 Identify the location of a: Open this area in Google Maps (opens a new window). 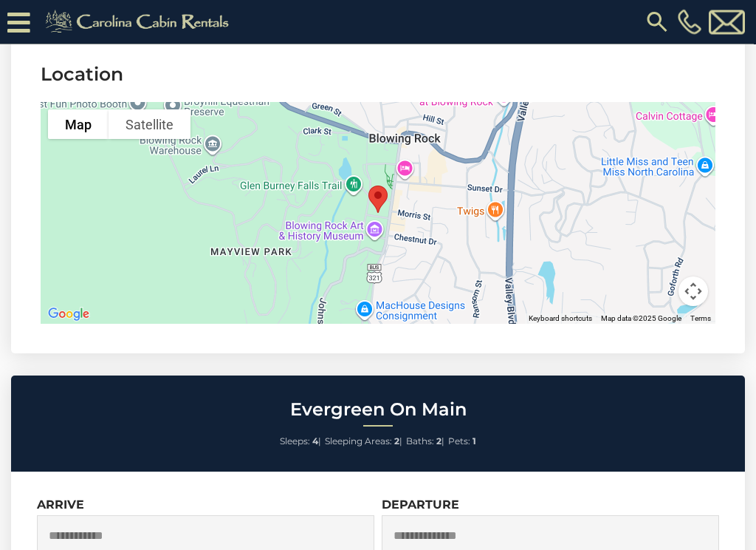
(68, 315).